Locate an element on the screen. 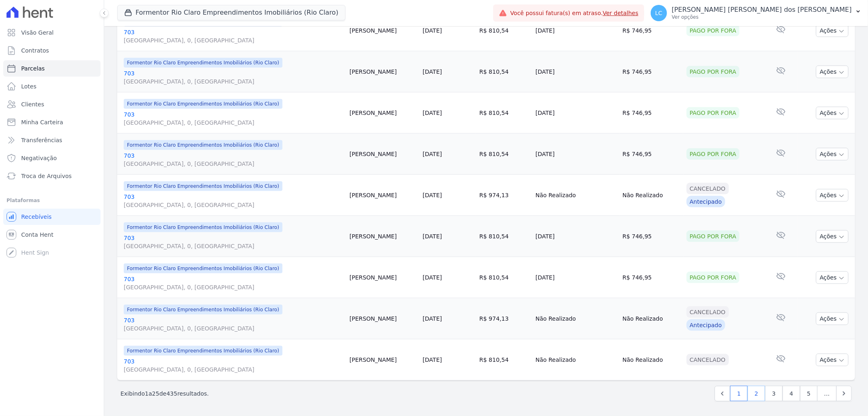  span: Parcelas is located at coordinates (33, 69).